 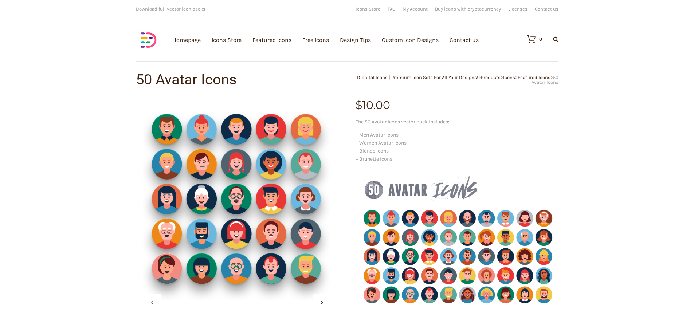 What do you see at coordinates (373, 105) in the screenshot?
I see `bdi: 10.00` at bounding box center [373, 105].